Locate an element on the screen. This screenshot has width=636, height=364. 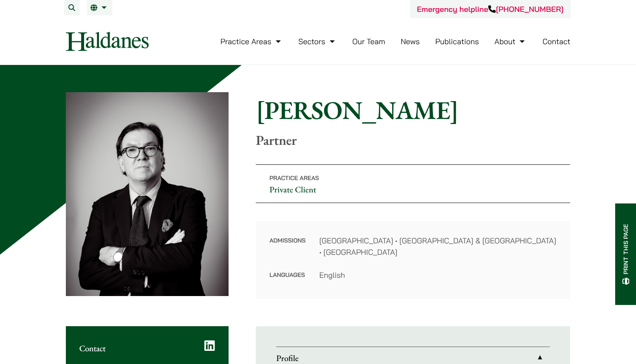
a: Contact is located at coordinates (557, 41).